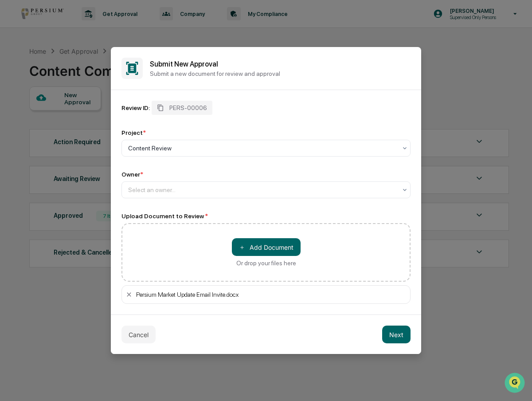  Describe the element at coordinates (17, 76) in the screenshot. I see `img: 1746055101610-c473b297-6a78-478c-a979-82029cc54cd1` at that location.